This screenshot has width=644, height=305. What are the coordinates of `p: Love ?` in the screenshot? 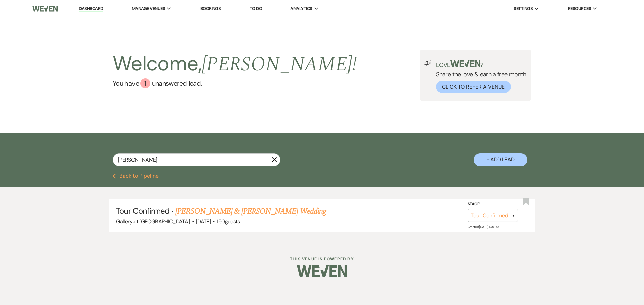 It's located at (482, 64).